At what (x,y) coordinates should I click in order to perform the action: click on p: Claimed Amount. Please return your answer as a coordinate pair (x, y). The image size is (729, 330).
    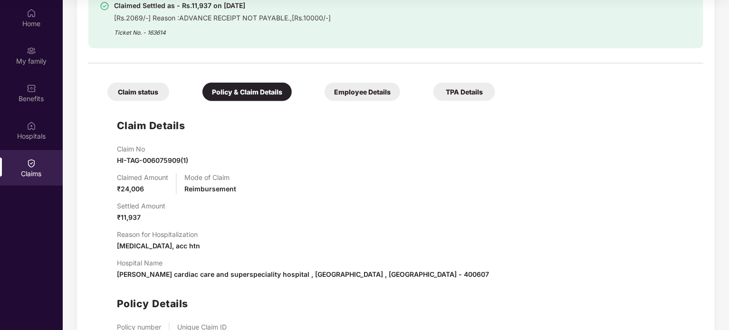
    Looking at the image, I should click on (142, 177).